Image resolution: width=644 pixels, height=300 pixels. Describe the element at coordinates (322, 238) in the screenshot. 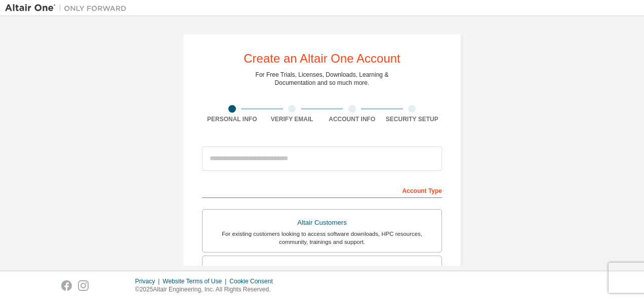

I see `div: For existing customers looking to access software downloads, HPC resources, community, trainings ...` at that location.